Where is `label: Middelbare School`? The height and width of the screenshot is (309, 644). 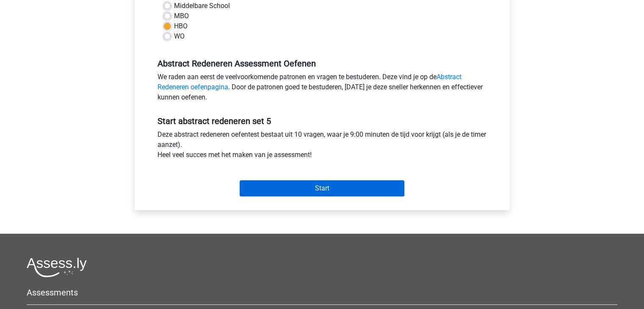 label: Middelbare School is located at coordinates (202, 6).